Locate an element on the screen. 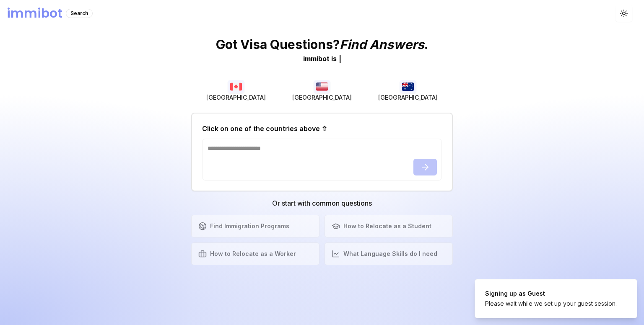 This screenshot has height=325, width=644. p: Got Visa Questions? . is located at coordinates (322, 44).